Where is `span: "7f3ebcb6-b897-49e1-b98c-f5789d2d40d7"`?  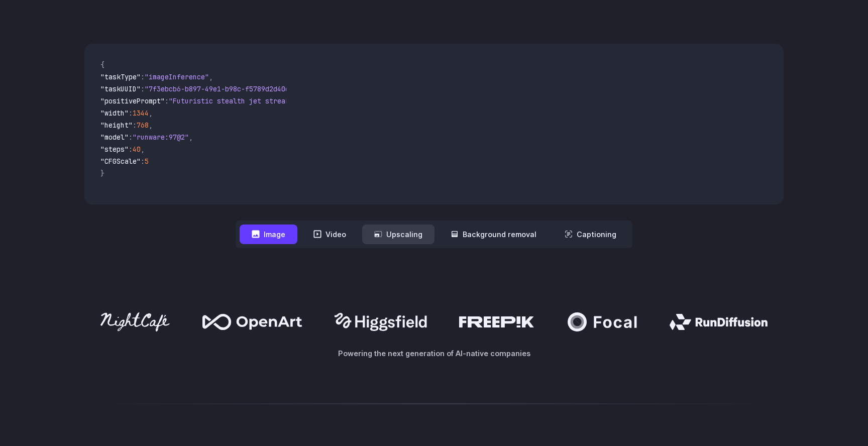 span: "7f3ebcb6-b897-49e1-b98c-f5789d2d40d7" is located at coordinates (221, 89).